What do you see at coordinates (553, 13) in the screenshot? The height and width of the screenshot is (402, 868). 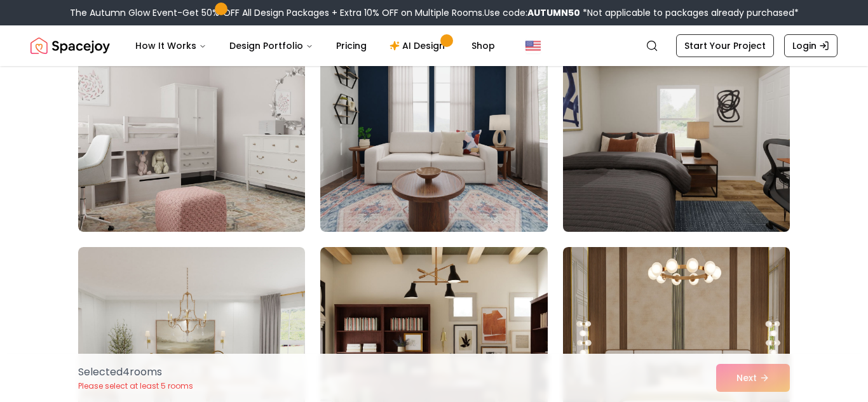 I see `b: AUTUMN50` at bounding box center [553, 13].